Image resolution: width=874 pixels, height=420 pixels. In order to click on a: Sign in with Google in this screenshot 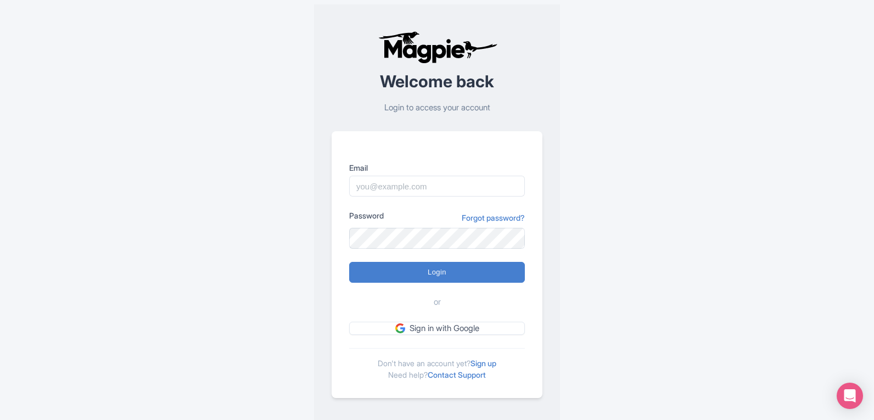, I will do `click(437, 328)`.